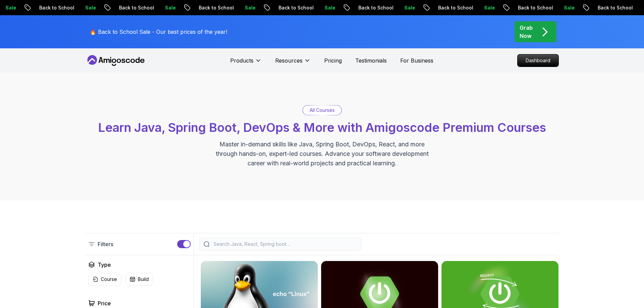  Describe the element at coordinates (322, 154) in the screenshot. I see `p: Master in-demand skills like Java, Spring Boot, DevOps, React, and more through hands-on, expert-...` at that location.